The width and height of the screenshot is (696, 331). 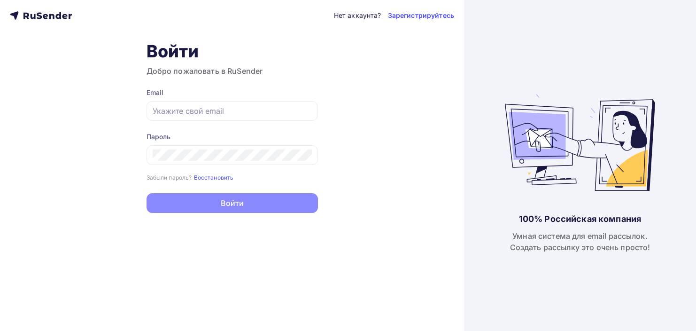 I want to click on div: 100% Российская компания, so click(x=580, y=219).